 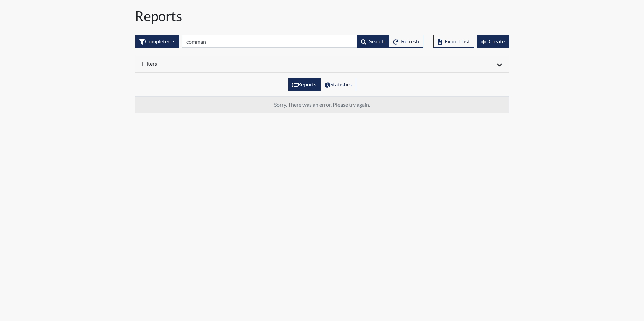 I want to click on label: View statistics about completed interviews, so click(x=338, y=84).